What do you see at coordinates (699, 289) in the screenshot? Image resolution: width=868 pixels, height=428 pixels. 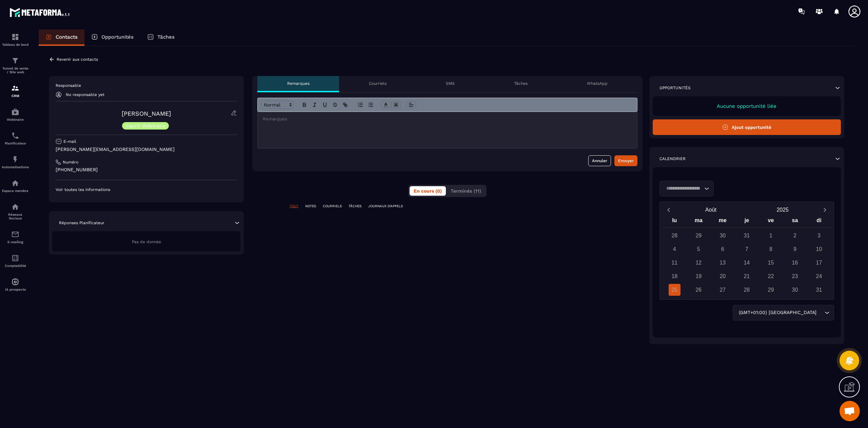 I see `div: 26` at bounding box center [699, 289].